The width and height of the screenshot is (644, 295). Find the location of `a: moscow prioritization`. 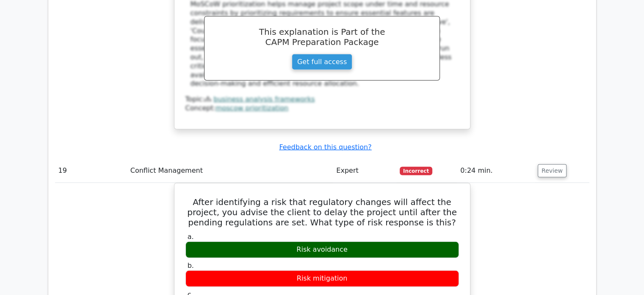

a: moscow prioritization is located at coordinates (252, 108).